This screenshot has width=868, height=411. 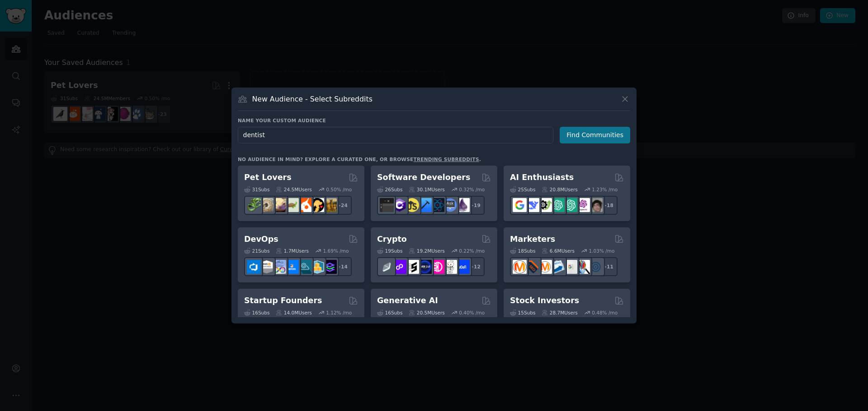 I want to click on div: 28.7M Users, so click(x=559, y=313).